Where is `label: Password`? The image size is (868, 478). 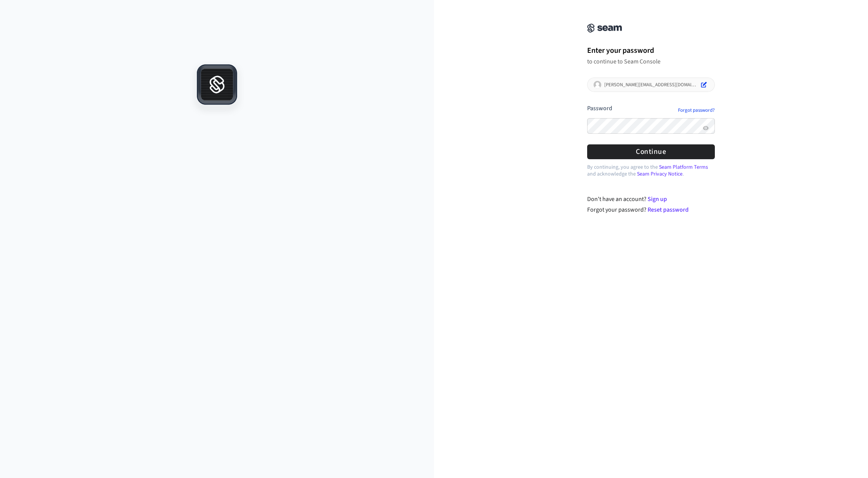 label: Password is located at coordinates (600, 108).